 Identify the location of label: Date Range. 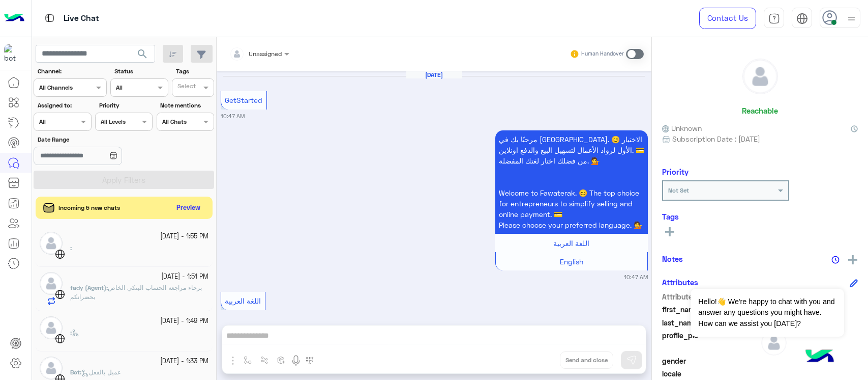
(95, 140).